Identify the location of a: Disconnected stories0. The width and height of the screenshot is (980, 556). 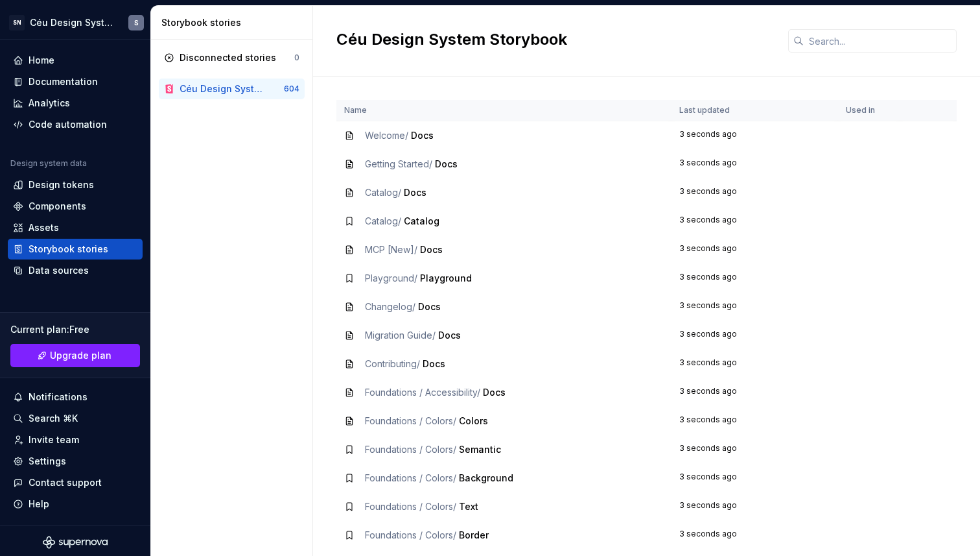
(232, 58).